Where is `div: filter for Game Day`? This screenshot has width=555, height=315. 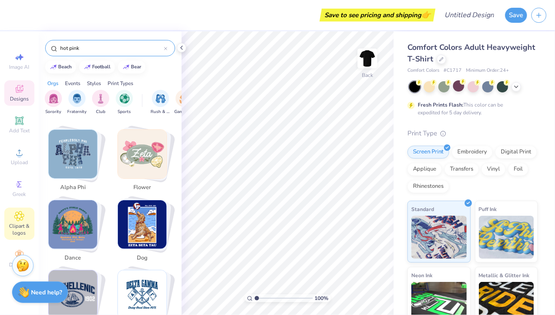
div: filter for Game Day is located at coordinates (184, 102).